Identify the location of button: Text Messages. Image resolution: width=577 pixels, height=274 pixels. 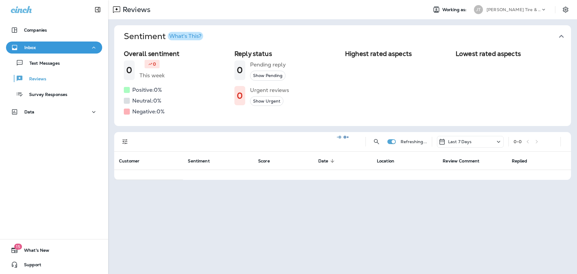
(54, 63).